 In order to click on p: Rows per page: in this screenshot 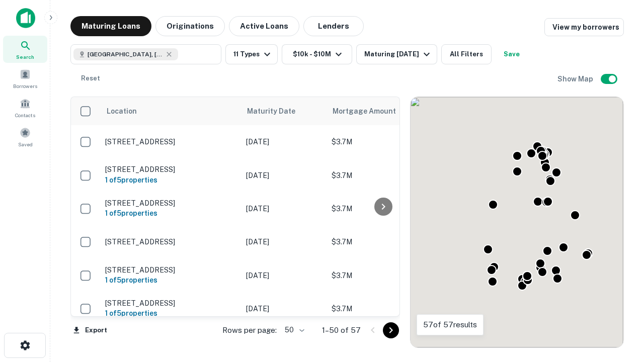, I will do `click(249, 330)`.